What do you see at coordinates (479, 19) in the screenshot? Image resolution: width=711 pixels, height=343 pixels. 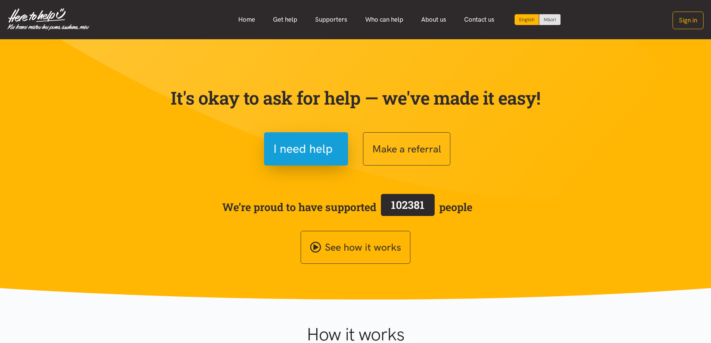 I see `a: Contact us` at bounding box center [479, 19].